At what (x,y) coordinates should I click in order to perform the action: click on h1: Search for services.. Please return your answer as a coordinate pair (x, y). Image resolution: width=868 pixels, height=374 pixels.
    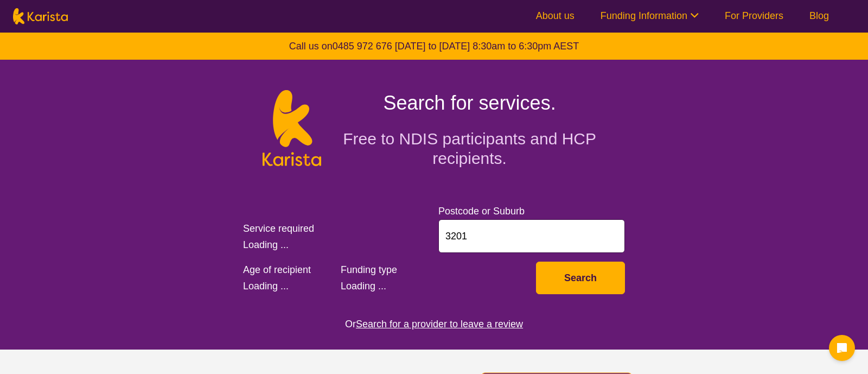
    Looking at the image, I should click on (469, 103).